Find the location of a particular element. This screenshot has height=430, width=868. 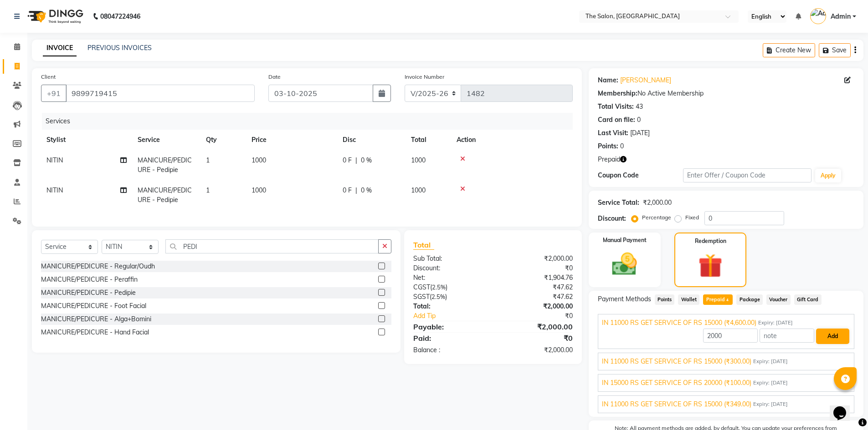

div: MANICURE/PEDICURE - Peraffin is located at coordinates (89, 280).